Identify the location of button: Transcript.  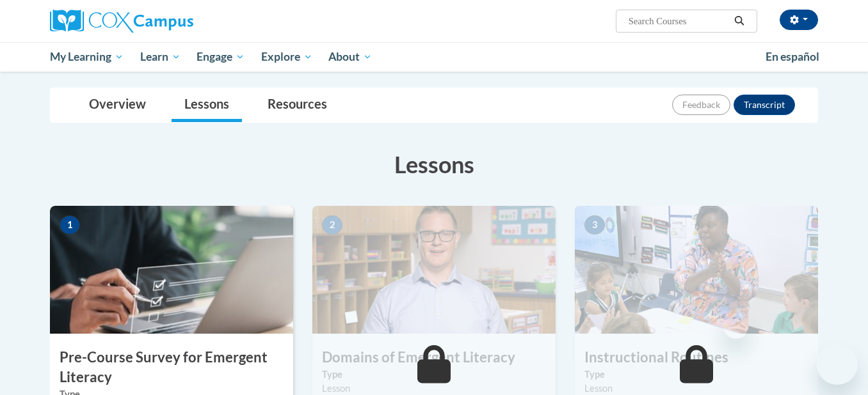
(764, 105).